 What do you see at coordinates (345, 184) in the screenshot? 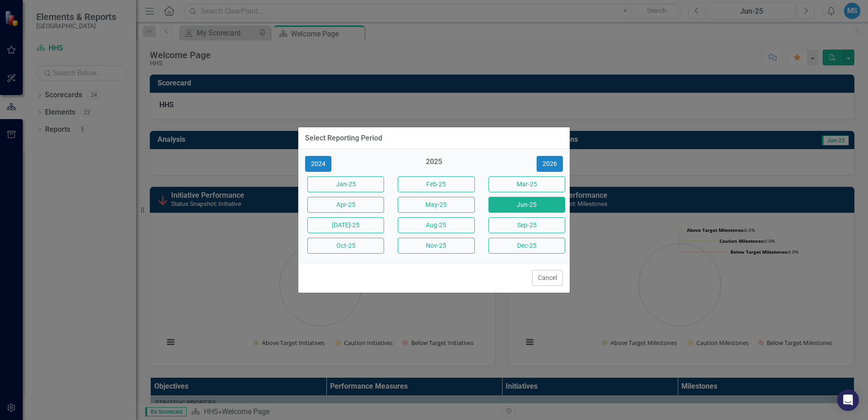
I see `button: Jan-25` at bounding box center [345, 184].